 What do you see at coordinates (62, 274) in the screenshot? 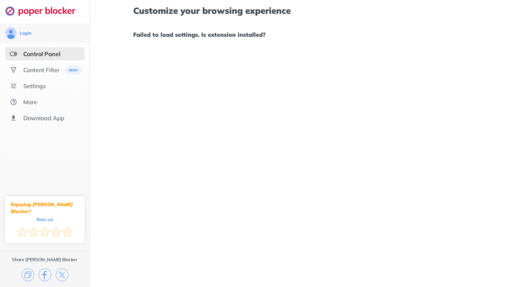
I see `img: x.svg` at bounding box center [62, 274].